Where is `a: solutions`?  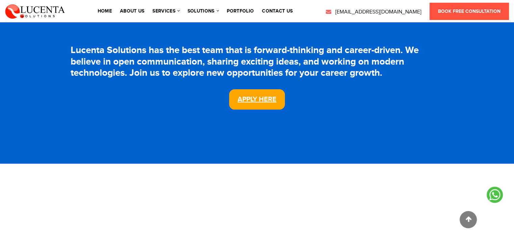 a: solutions is located at coordinates (203, 11).